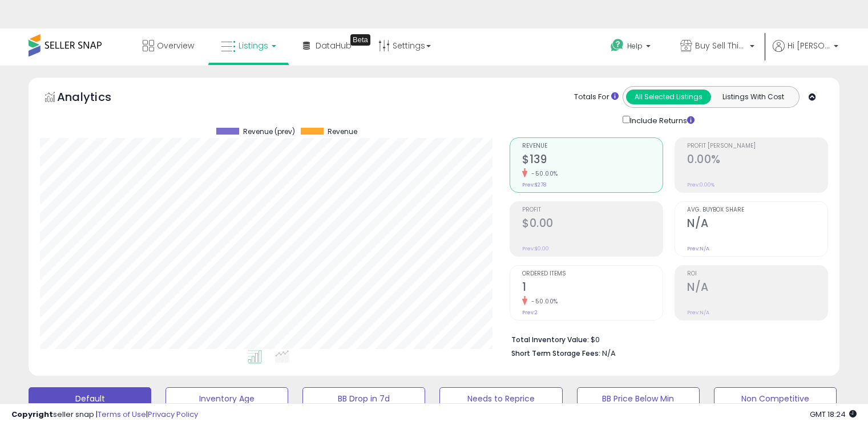 The height and width of the screenshot is (426, 868). What do you see at coordinates (757, 274) in the screenshot?
I see `span: ROI` at bounding box center [757, 274].